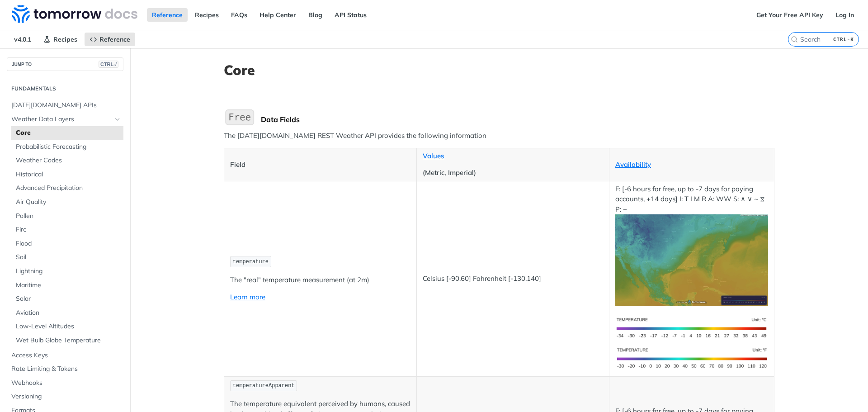 The height and width of the screenshot is (412, 868). Describe the element at coordinates (692, 245) in the screenshot. I see `p: F: [-6 hours for free, up to -7 days for paying accounts, +14 days] I: T I M R A: WW S: ∧ ∨ ~ ⧖ P: +` at that location.